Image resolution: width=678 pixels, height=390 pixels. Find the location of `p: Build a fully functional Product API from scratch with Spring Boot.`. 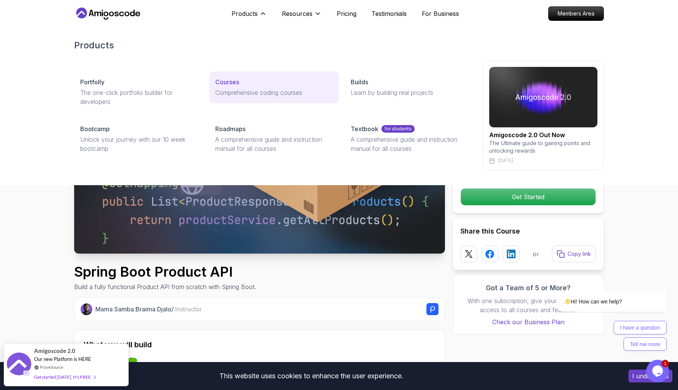

p: Build a fully functional Product API from scratch with Spring Boot. is located at coordinates (165, 287).